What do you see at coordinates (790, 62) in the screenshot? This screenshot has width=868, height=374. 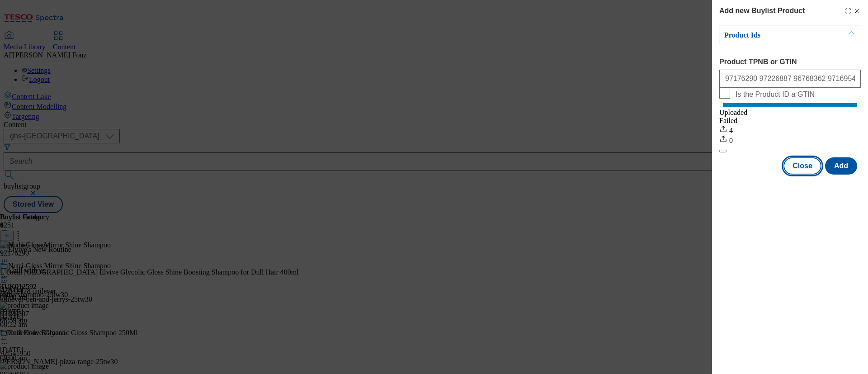 I see `label: Product TPNB or GTIN` at bounding box center [790, 62].